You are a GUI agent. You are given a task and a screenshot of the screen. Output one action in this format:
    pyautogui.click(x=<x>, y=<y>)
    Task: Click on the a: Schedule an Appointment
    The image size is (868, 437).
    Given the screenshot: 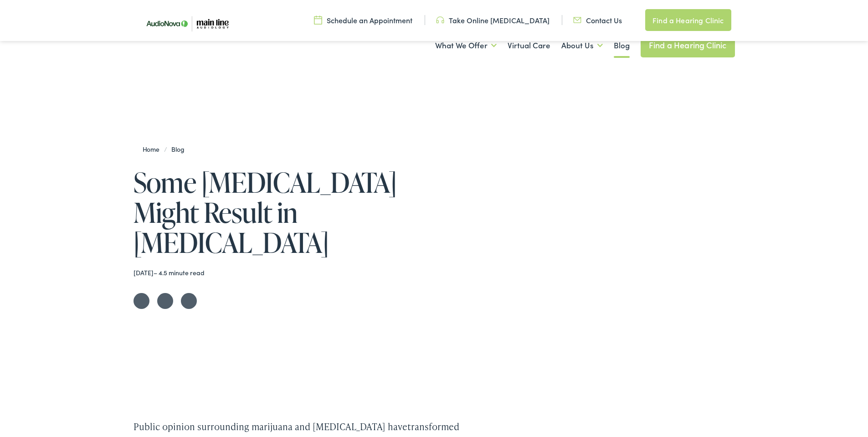 What is the action you would take?
    pyautogui.click(x=363, y=20)
    